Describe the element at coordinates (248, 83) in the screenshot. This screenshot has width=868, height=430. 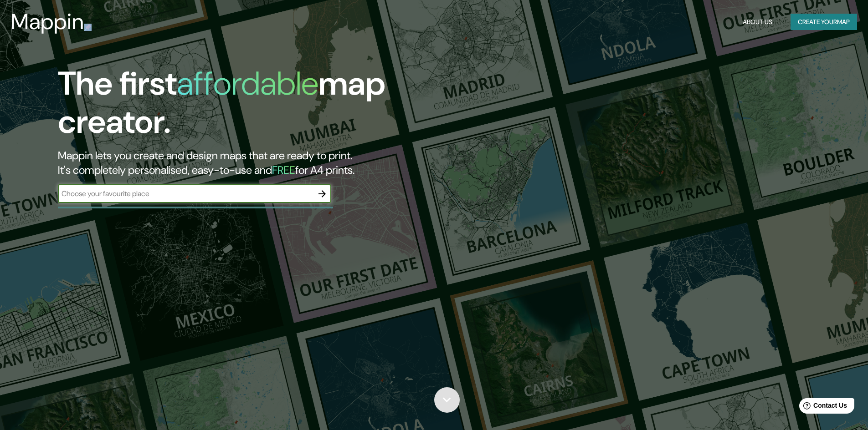
I see `h1: affordable` at that location.